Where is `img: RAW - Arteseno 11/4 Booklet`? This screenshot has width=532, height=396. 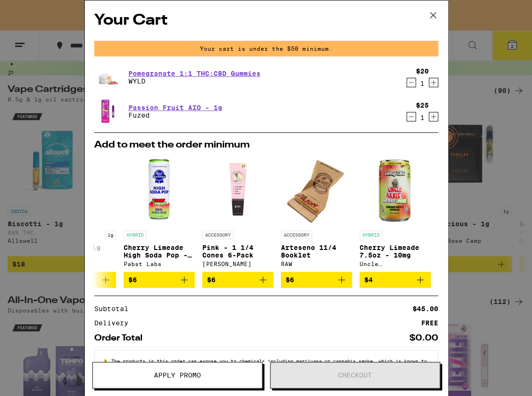
img: RAW - Arteseno 11/4 Booklet is located at coordinates (316, 190).